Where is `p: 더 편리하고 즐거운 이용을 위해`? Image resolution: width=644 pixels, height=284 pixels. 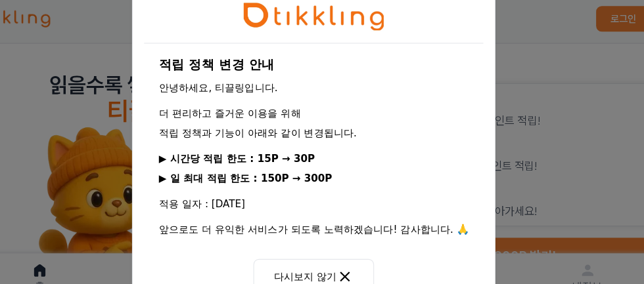 p: 더 편리하고 즐거운 이용을 위해 is located at coordinates (322, 110).